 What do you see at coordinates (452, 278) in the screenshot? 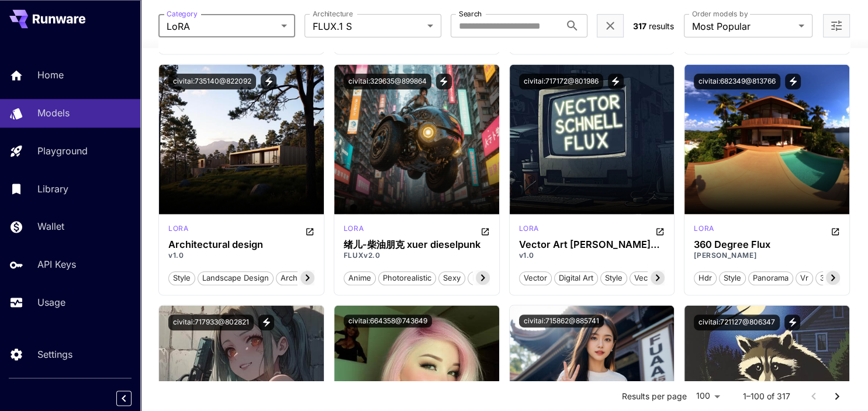
I see `span: sexy` at bounding box center [452, 278].